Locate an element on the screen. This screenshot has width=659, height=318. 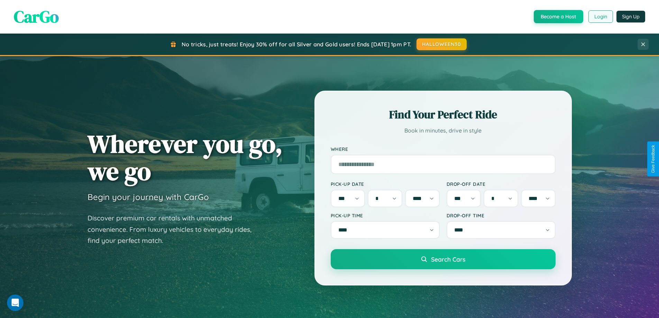
button: Become a Host is located at coordinates (558, 17).